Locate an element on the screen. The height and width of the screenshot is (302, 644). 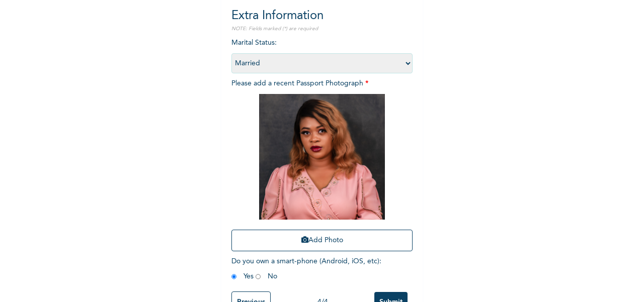
span: Marital Status : is located at coordinates (322, 53).